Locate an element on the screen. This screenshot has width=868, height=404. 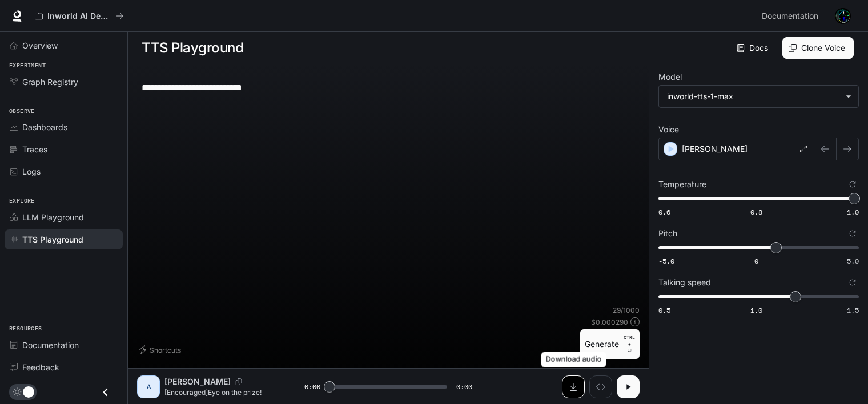
span: 0.8 is located at coordinates (756, 212).